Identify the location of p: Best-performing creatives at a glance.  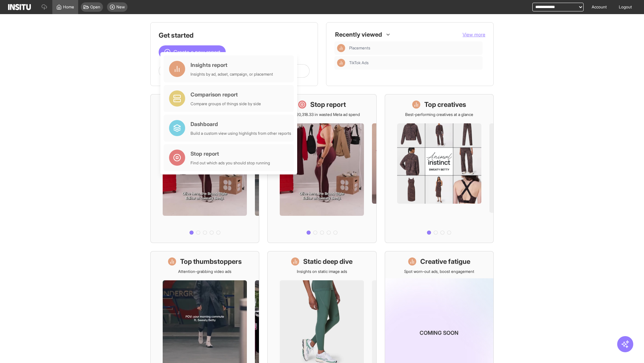
(439, 114).